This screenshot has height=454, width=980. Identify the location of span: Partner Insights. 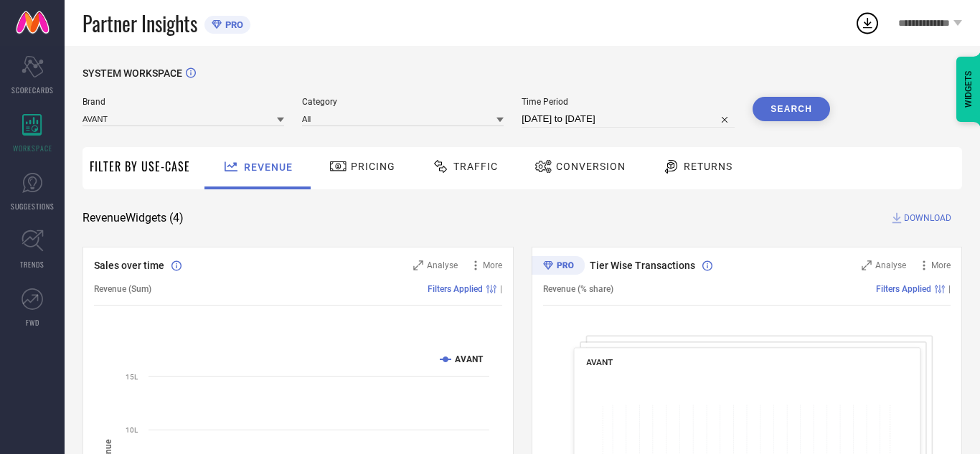
(140, 23).